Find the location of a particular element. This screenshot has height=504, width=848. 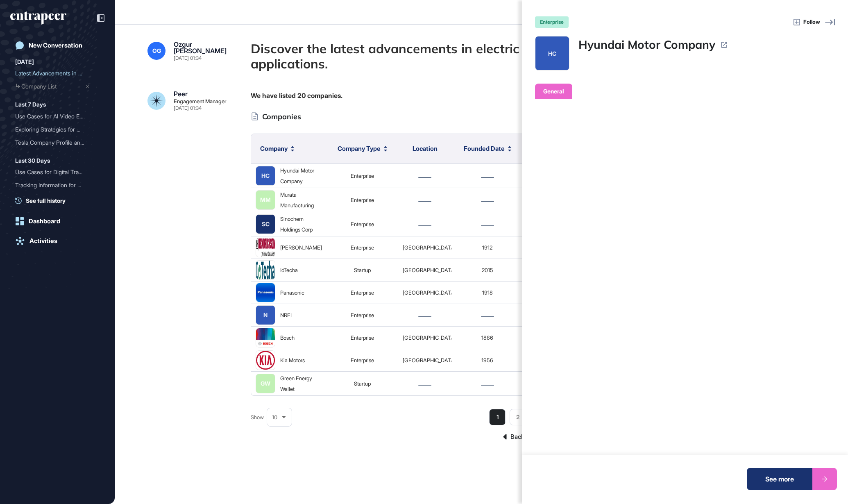

span: Follow is located at coordinates (812, 22).